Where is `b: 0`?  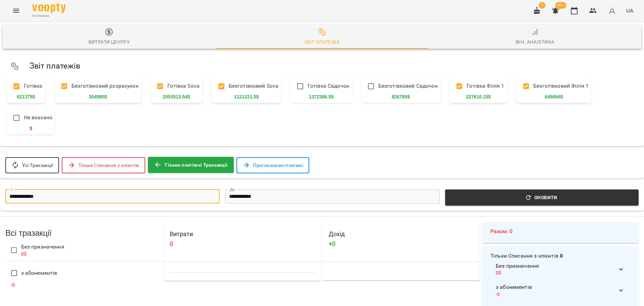
b: 0 is located at coordinates (561, 255).